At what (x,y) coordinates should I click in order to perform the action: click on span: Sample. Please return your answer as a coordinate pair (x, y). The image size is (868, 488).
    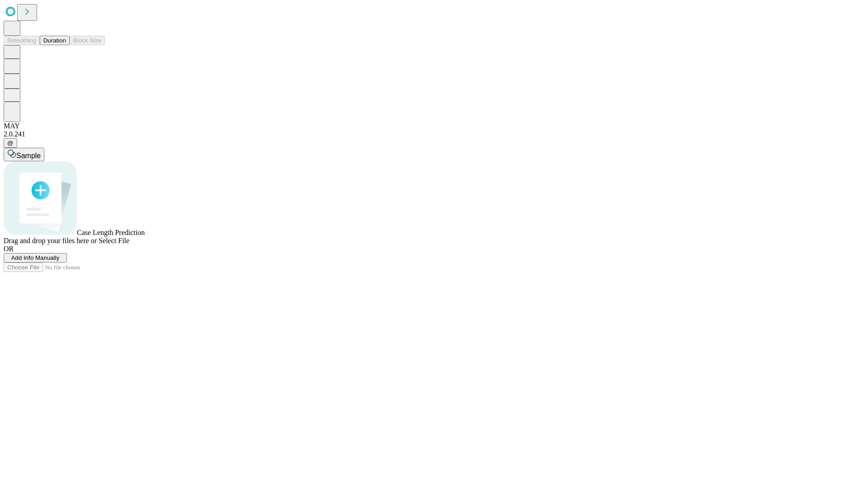
    Looking at the image, I should click on (29, 155).